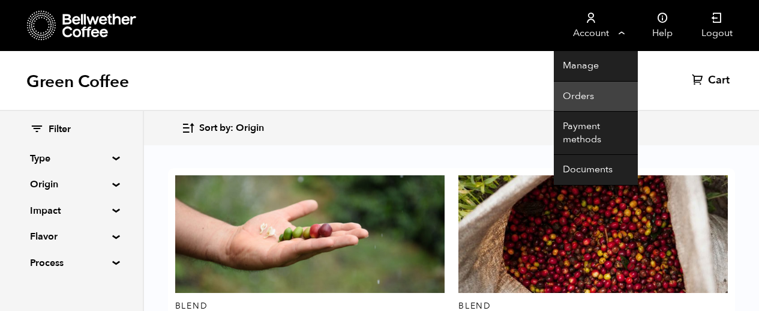  What do you see at coordinates (223, 128) in the screenshot?
I see `button: Sort by: Origin` at bounding box center [223, 128].